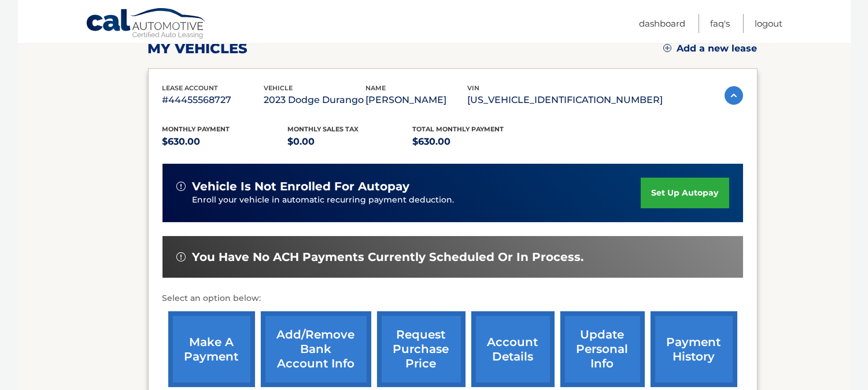  Describe the element at coordinates (191, 88) in the screenshot. I see `span: lease account` at that location.